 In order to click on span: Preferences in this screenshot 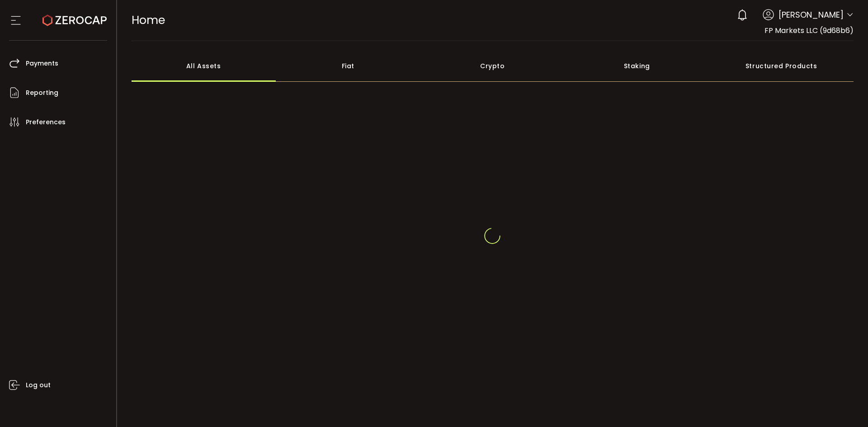, I will do `click(46, 122)`.